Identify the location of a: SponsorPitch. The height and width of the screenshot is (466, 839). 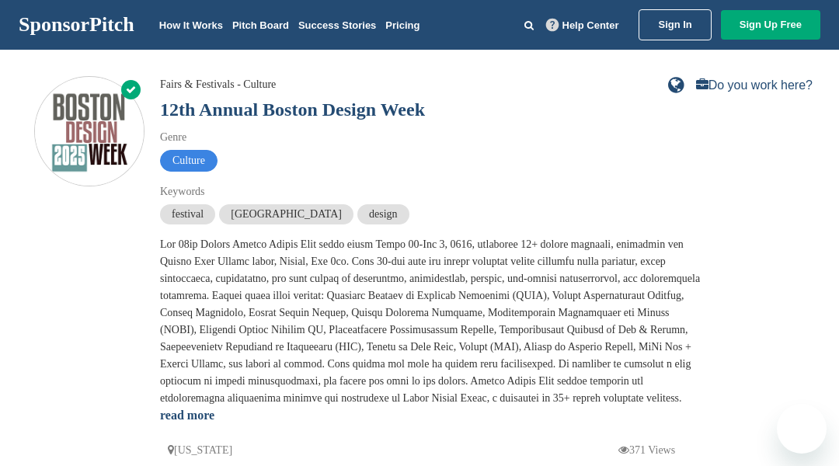
(76, 25).